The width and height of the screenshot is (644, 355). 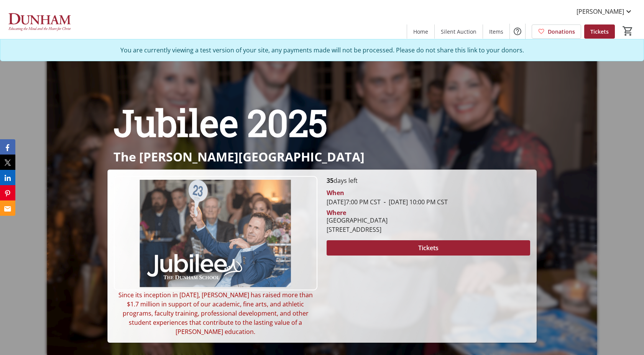 I want to click on span: Home, so click(x=421, y=32).